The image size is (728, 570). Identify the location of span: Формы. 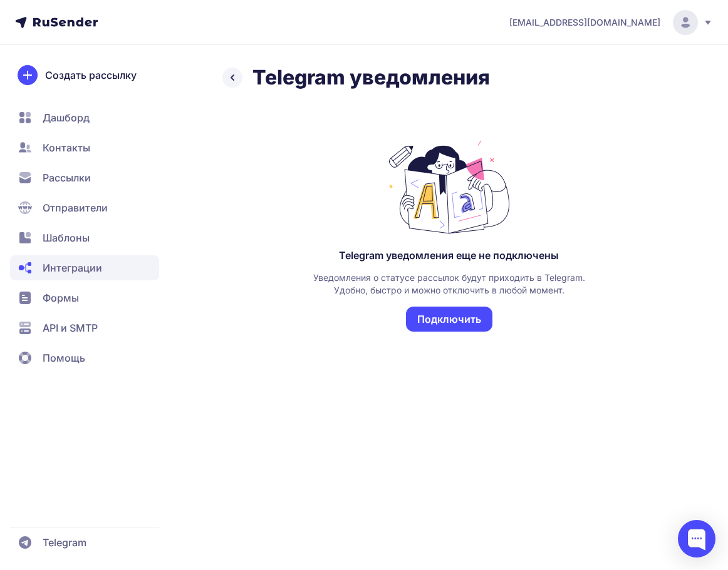
(61, 298).